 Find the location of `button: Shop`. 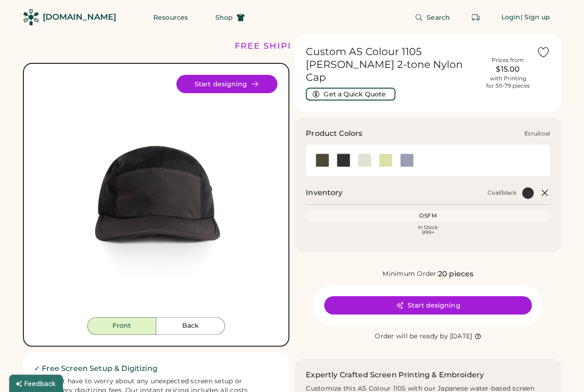

button: Shop is located at coordinates (230, 17).